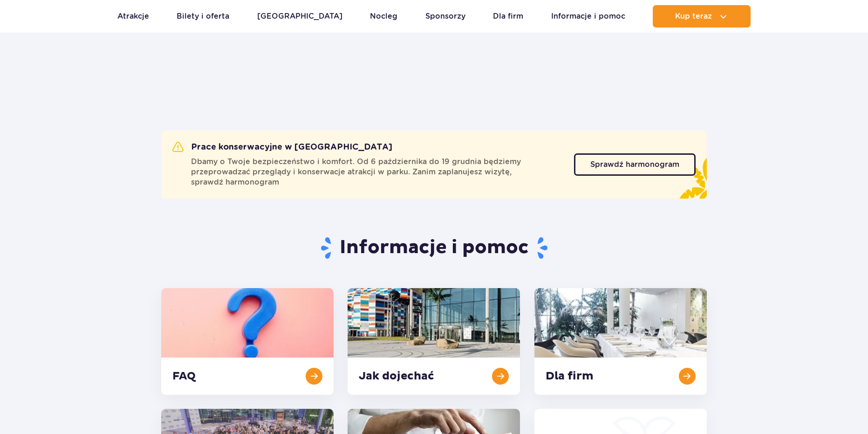 The height and width of the screenshot is (434, 868). Describe the element at coordinates (508, 16) in the screenshot. I see `a: Dla firm` at that location.